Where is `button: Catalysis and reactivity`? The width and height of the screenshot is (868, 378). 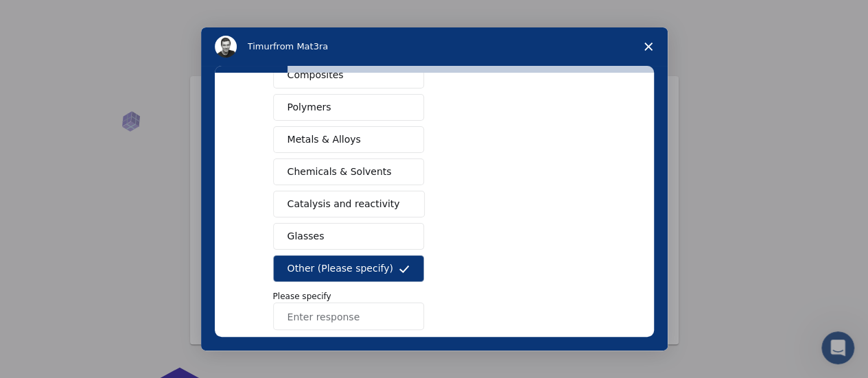
button: Catalysis and reactivity is located at coordinates (350, 203).